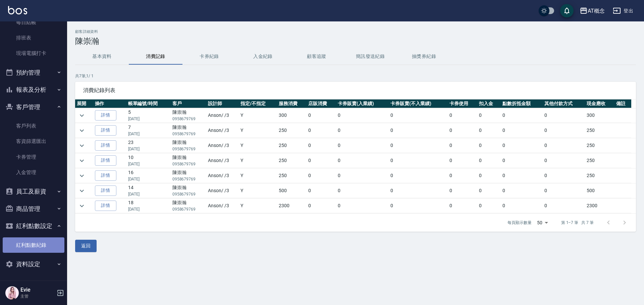 This screenshot has height=305, width=644. What do you see at coordinates (84, 104) in the screenshot?
I see `th: 展開` at bounding box center [84, 104].